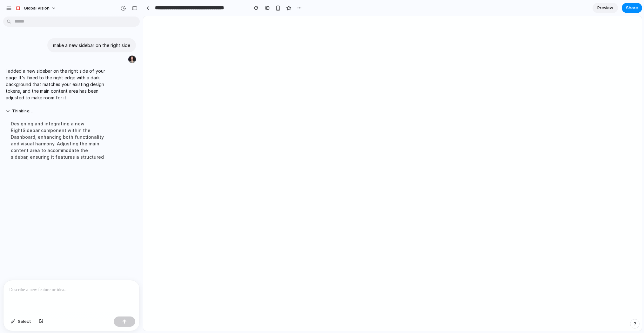  Describe the element at coordinates (59, 140) in the screenshot. I see `div: Designing and integrating a new RightSidebar component within the Dashboard, enhancing both funct...` at that location.